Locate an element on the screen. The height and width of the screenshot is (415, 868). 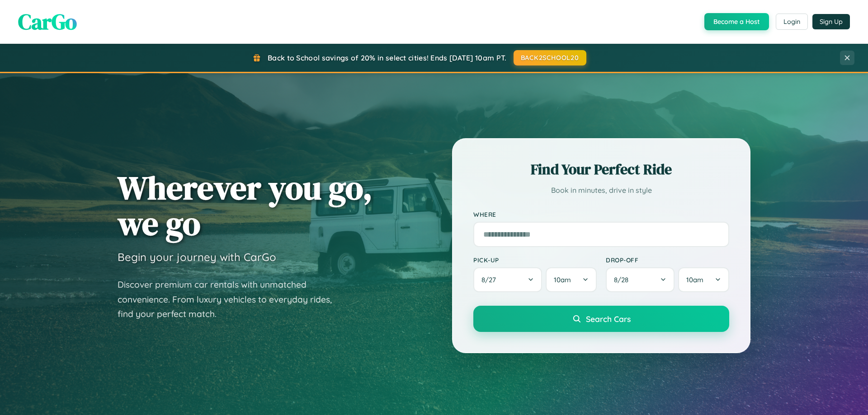
button: Search Cars is located at coordinates (601, 319).